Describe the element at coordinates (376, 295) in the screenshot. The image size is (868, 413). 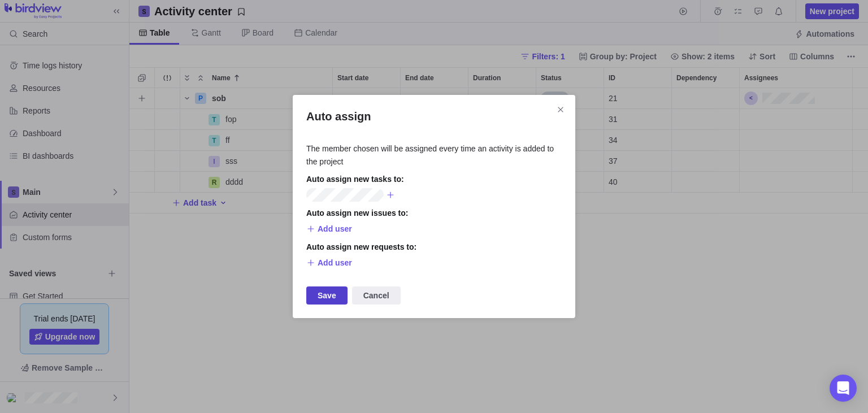
I see `span: Cancel` at that location.